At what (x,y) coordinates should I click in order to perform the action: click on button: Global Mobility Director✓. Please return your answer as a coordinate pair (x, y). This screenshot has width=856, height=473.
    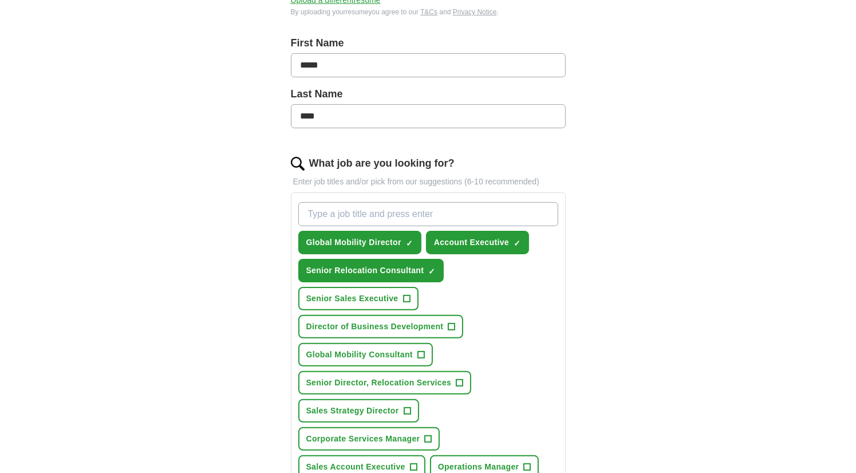
    Looking at the image, I should click on (359, 242).